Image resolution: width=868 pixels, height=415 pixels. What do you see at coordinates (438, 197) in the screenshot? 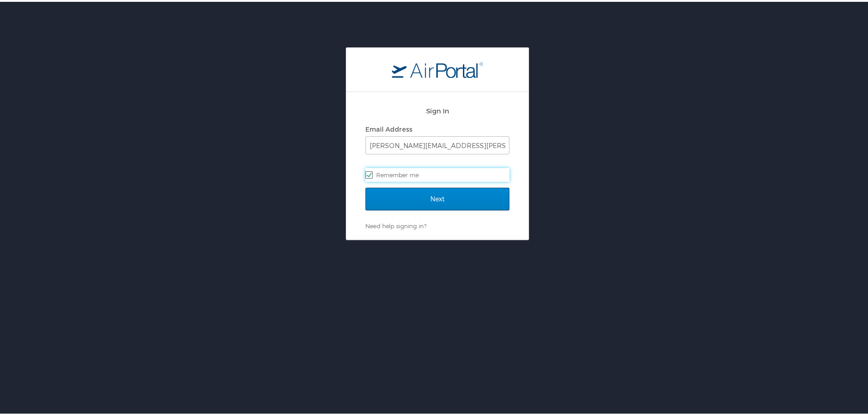
I see `input: Next` at bounding box center [438, 197].